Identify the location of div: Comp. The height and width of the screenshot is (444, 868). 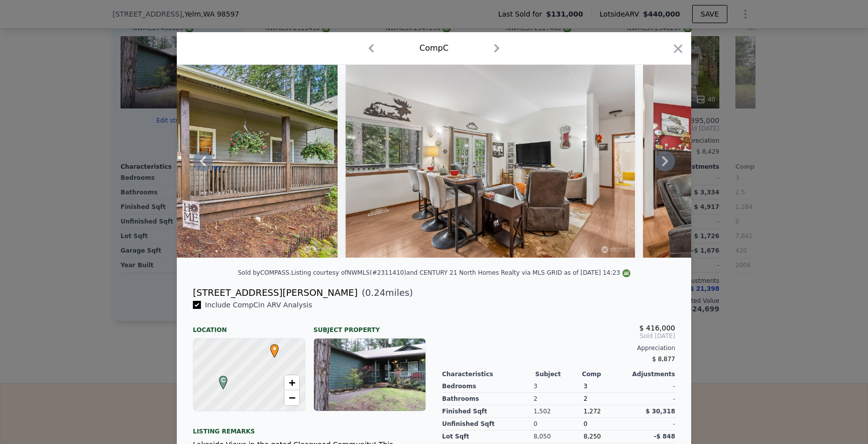
(605, 374).